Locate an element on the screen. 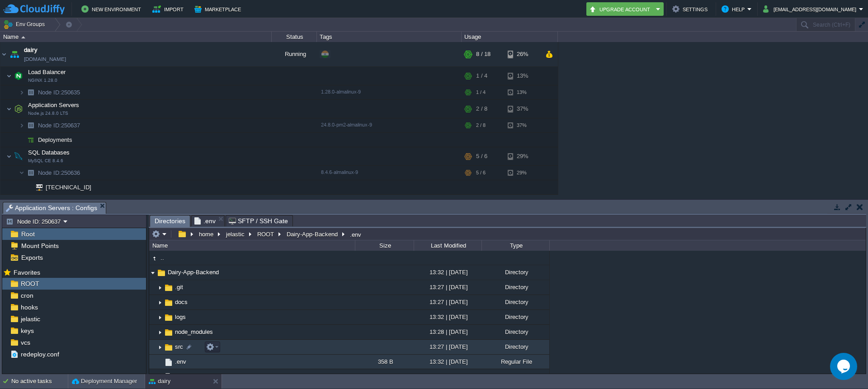  a: Dairy-App-Backend is located at coordinates (193, 272).